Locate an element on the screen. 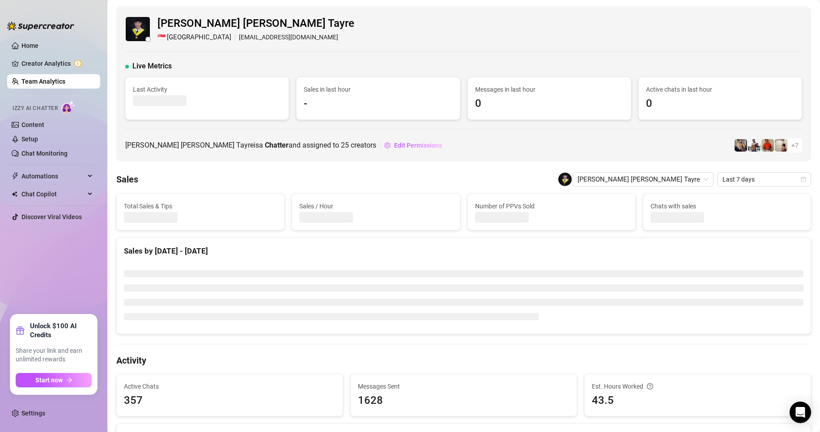 The width and height of the screenshot is (820, 432). img: George is located at coordinates (741, 145).